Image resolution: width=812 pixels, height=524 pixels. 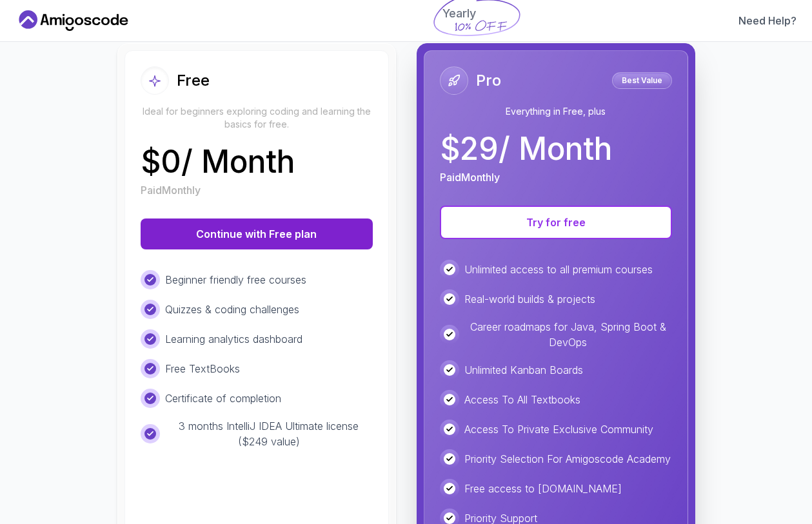 What do you see at coordinates (559, 429) in the screenshot?
I see `p: Access To Private Exclusive Community` at bounding box center [559, 429].